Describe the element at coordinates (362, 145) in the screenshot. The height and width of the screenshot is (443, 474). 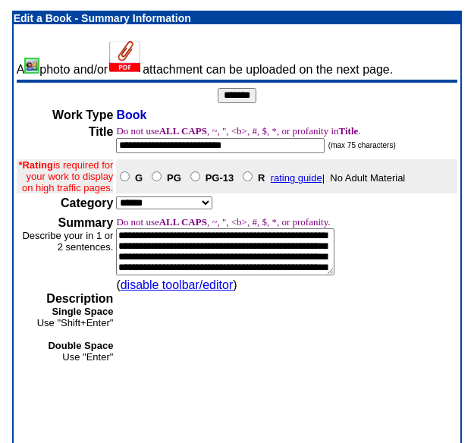
I see `font: (max 75 characters)` at that location.